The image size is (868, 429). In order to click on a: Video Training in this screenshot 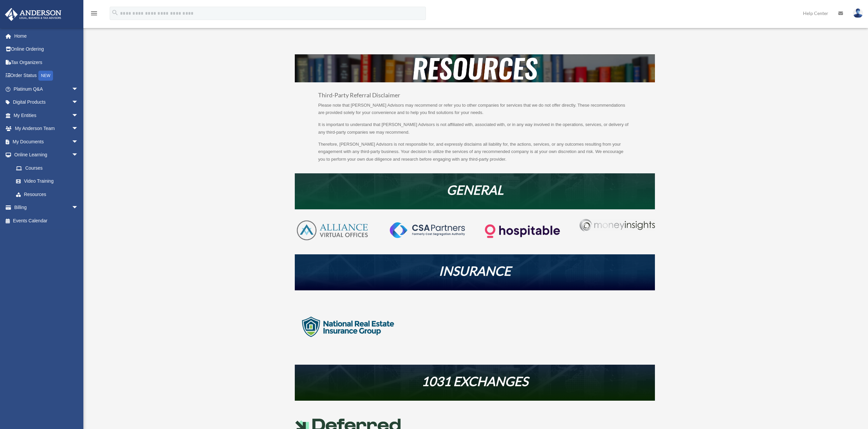, I will do `click(49, 181)`.